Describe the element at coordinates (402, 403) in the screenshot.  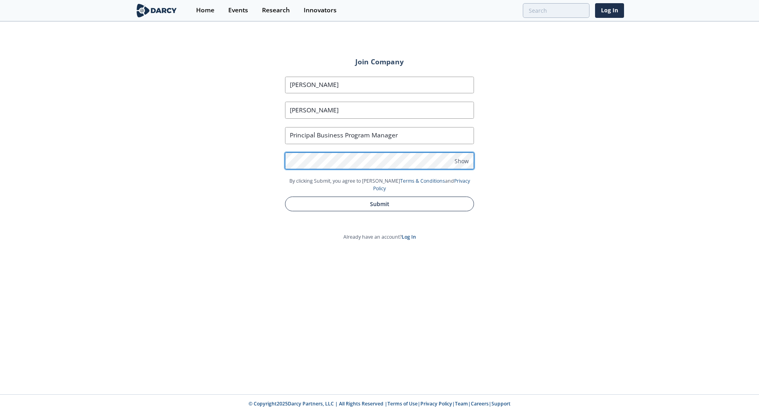
I see `a: Terms of Use` at that location.